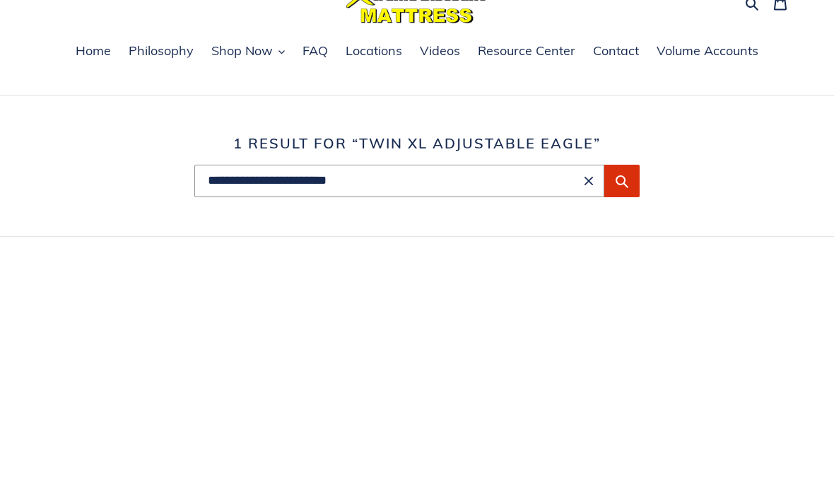 This screenshot has height=504, width=834. Describe the element at coordinates (588, 181) in the screenshot. I see `button: Clear search term` at that location.